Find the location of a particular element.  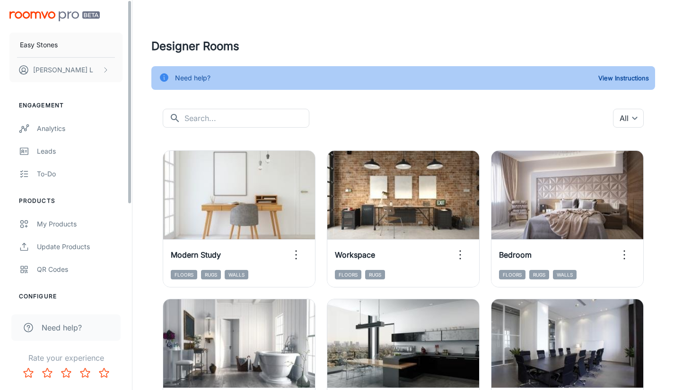

p: Rate your experience is located at coordinates (66, 358).